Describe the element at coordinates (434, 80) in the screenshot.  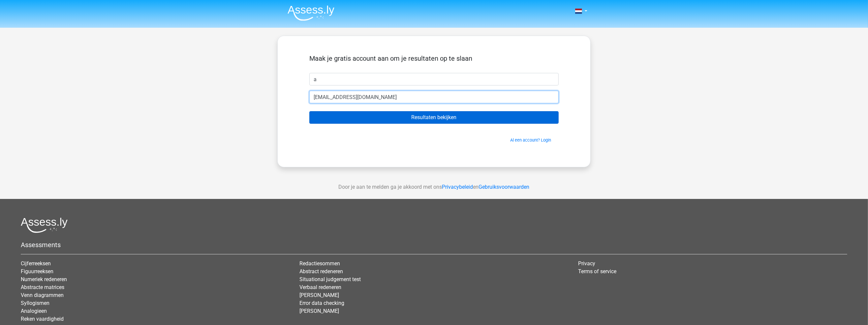
I see `input: Voornaam` at that location.